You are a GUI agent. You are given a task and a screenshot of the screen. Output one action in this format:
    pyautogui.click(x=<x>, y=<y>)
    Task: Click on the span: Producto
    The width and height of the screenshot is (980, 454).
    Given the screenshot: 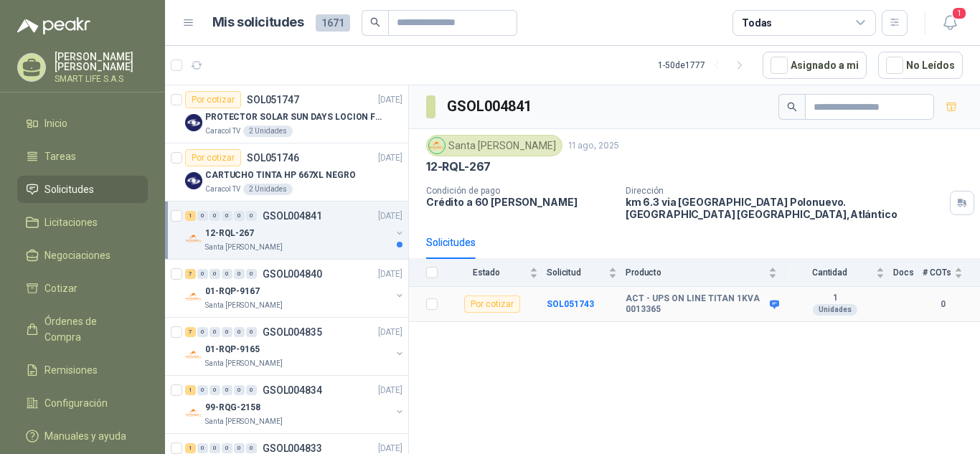 What is the action you would take?
    pyautogui.click(x=695, y=272)
    